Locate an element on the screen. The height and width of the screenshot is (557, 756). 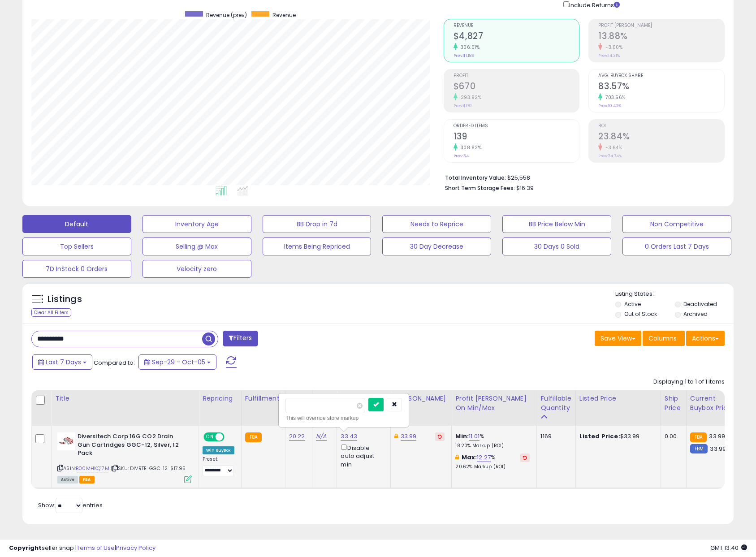
h5: Listings is located at coordinates (64, 299).